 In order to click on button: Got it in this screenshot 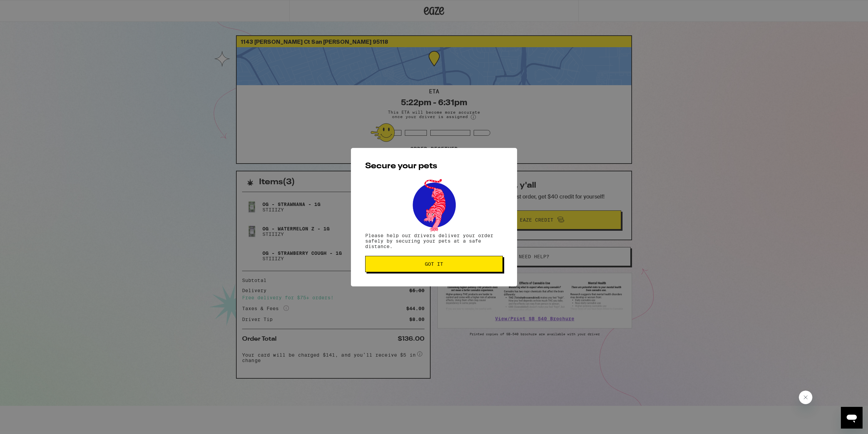, I will do `click(434, 264)`.